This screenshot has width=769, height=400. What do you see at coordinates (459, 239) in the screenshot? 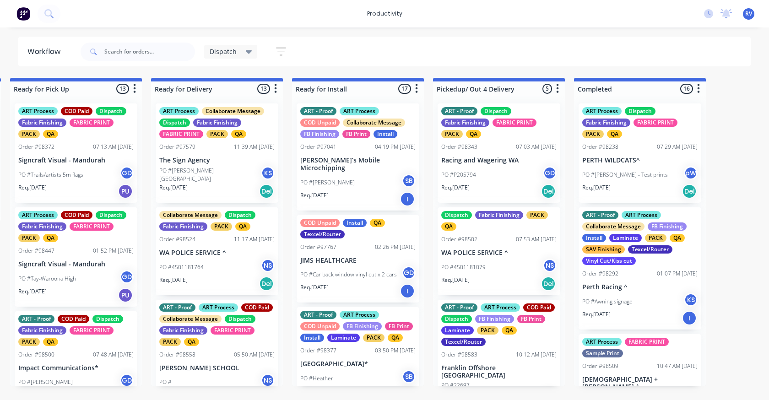
I see `div: Order #98502` at bounding box center [459, 239].